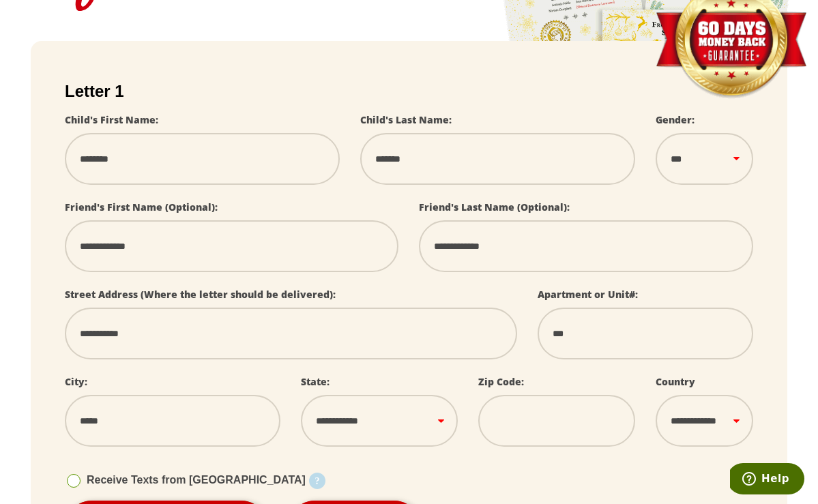 The width and height of the screenshot is (818, 504). I want to click on label: Country, so click(676, 382).